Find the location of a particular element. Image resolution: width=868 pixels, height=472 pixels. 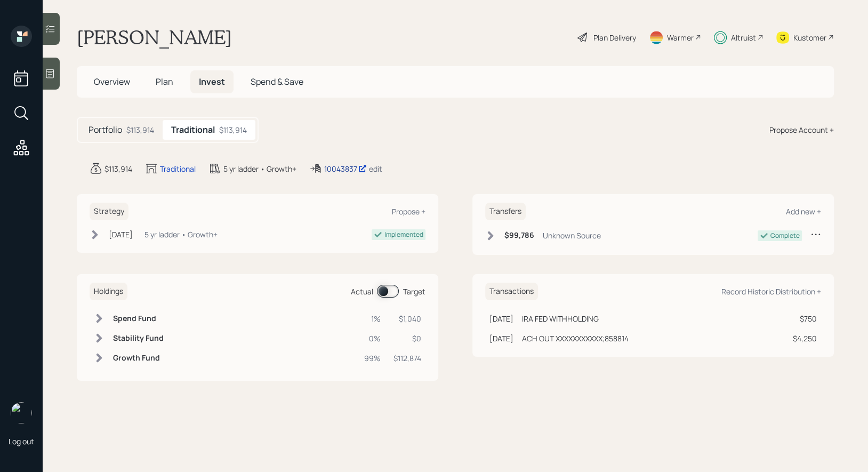

h6: Holdings is located at coordinates (108, 291).